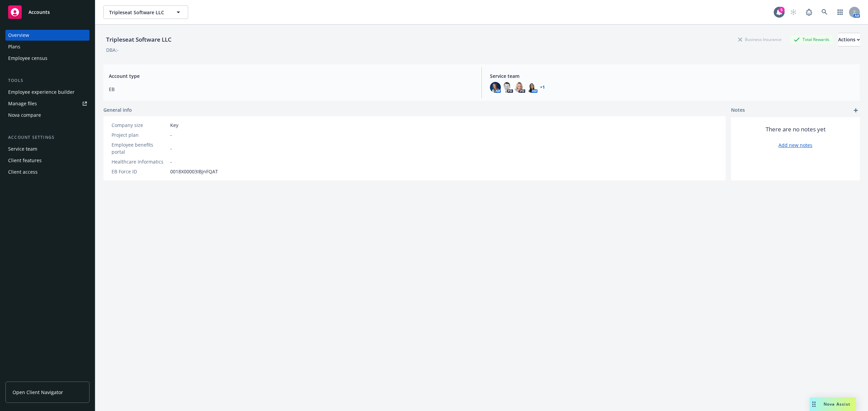  Describe the element at coordinates (796, 145) in the screenshot. I see `a: Add new notes` at that location.